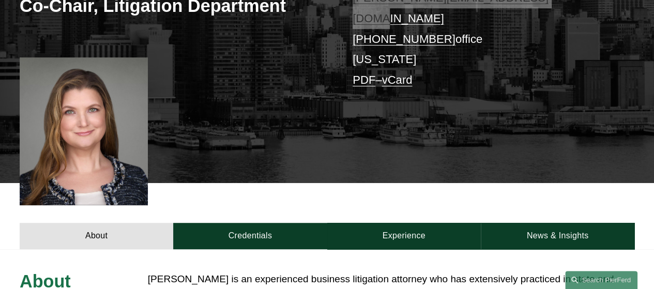 The image size is (654, 289). What do you see at coordinates (250, 236) in the screenshot?
I see `a: Credentials` at bounding box center [250, 236].